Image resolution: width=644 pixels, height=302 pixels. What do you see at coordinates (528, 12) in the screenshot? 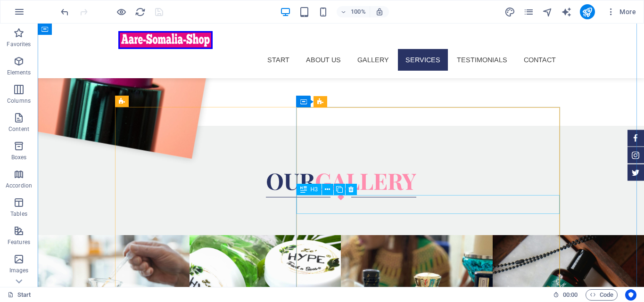
I see `i: Pages (Ctrl+Alt+S)` at bounding box center [528, 12].